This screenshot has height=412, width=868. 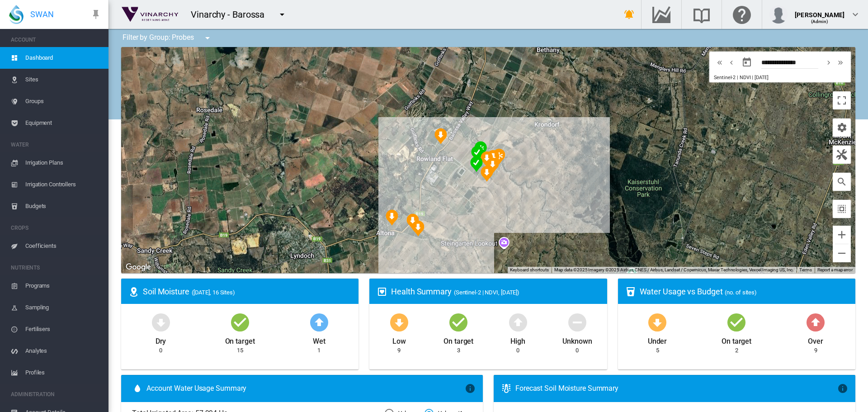 What do you see at coordinates (744, 292) in the screenshot?
I see `div: Water Usage vs Budget` at bounding box center [744, 292].